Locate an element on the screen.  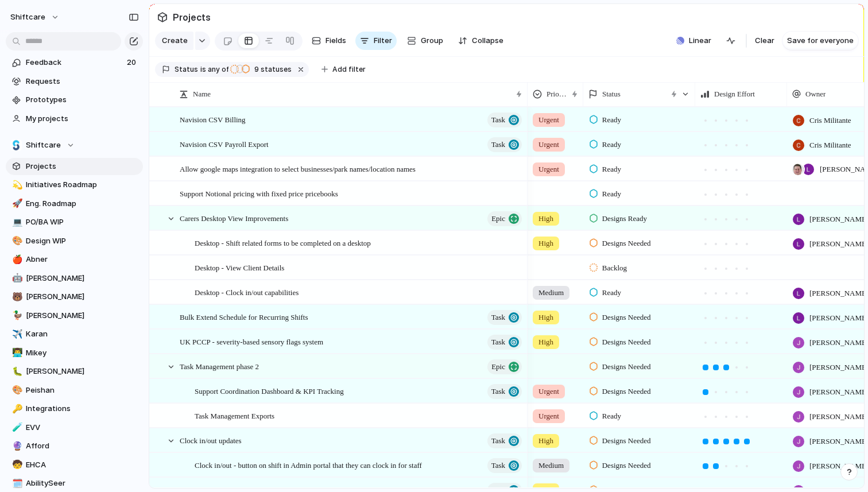
a: 🎨Design WIP is located at coordinates (74, 241).